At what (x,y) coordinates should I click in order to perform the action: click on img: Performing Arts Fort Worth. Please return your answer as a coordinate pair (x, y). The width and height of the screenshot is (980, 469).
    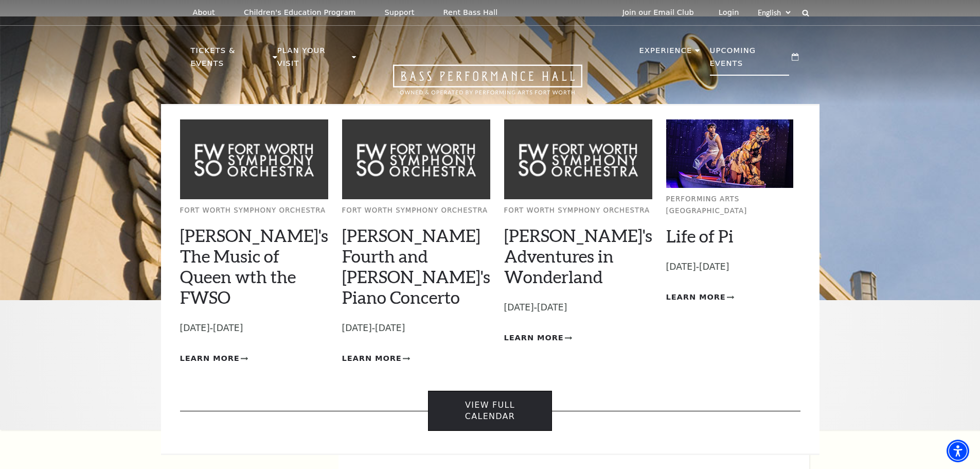
    Looking at the image, I should click on (730, 154).